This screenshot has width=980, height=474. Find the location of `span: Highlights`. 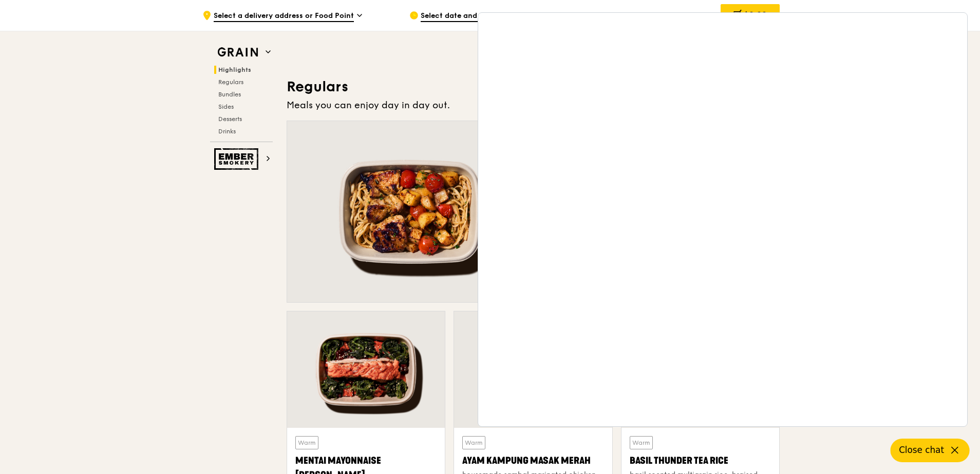

span: Highlights is located at coordinates (234, 70).